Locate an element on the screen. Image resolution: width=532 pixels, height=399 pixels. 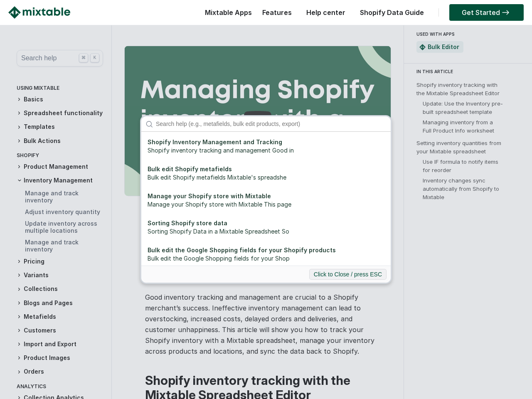
div: Bulk edit Shopify metafields is located at coordinates (266, 169).